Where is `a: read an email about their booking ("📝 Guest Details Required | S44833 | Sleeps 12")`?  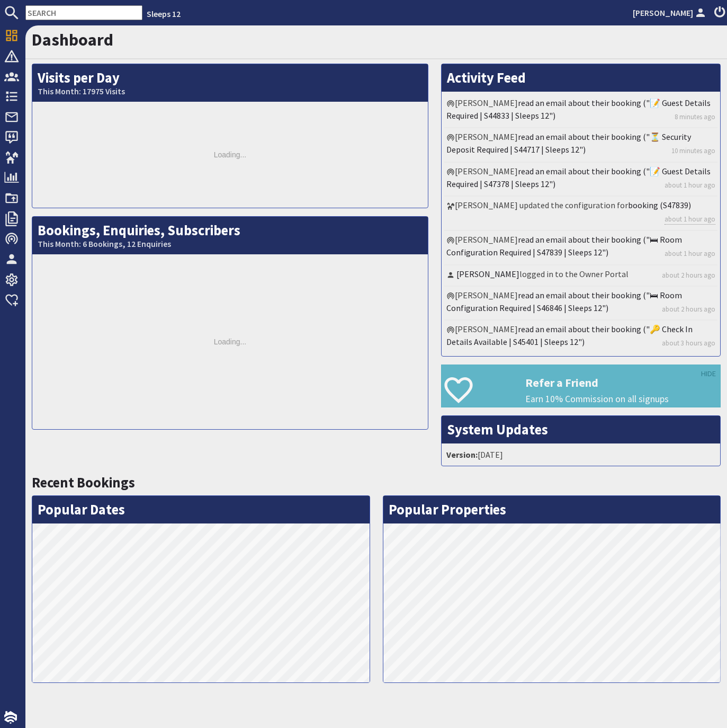 a: read an email about their booking ("📝 Guest Details Required | S44833 | Sleeps 12") is located at coordinates (578, 109).